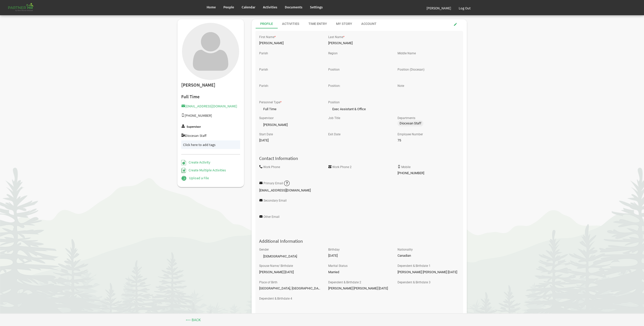 The height and width of the screenshot is (326, 644). I want to click on h4: Contact Information, so click(360, 159).